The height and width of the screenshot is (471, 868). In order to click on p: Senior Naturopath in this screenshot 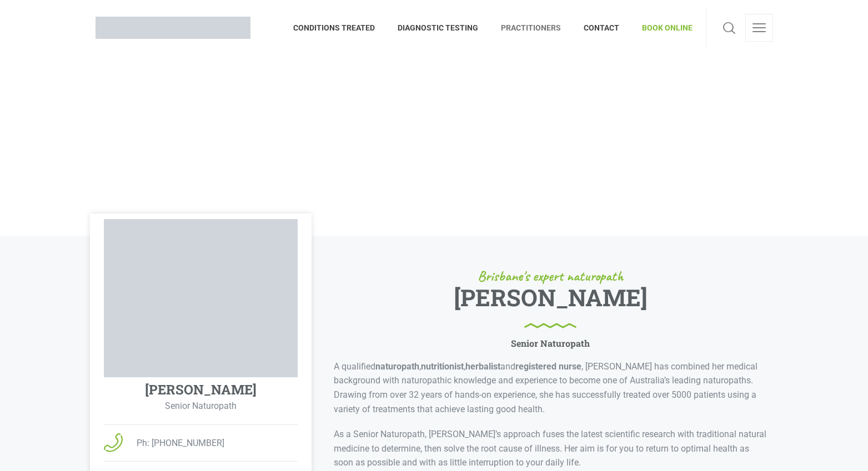, I will do `click(201, 406)`.